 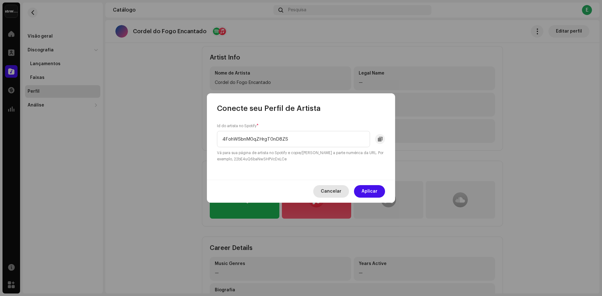 What do you see at coordinates (369, 192) in the screenshot?
I see `button: Aplicar` at bounding box center [369, 192].